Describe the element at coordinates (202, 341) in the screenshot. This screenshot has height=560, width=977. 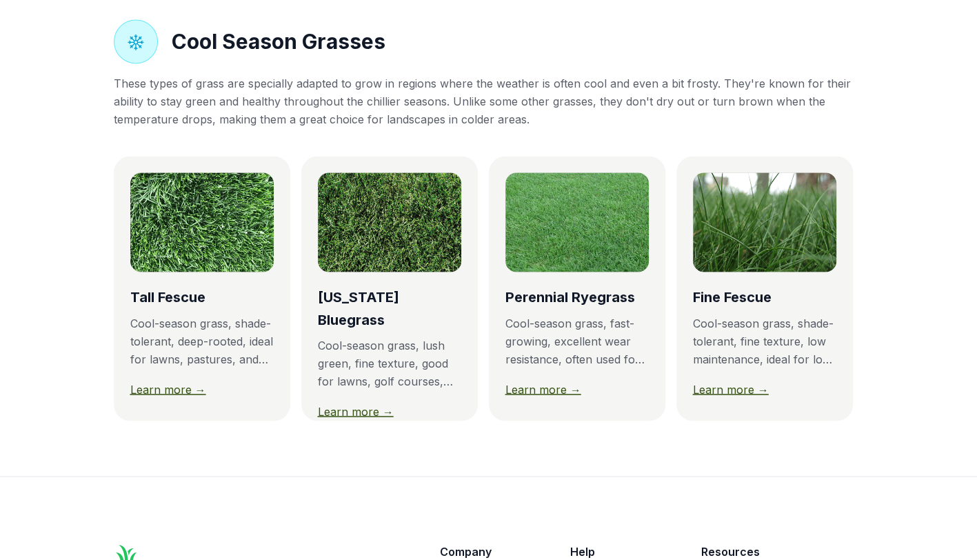
I see `div: Cool-season grass, shade-tolerant, deep-rooted, ideal for lawns, pastures, and sports fields in c...` at that location.